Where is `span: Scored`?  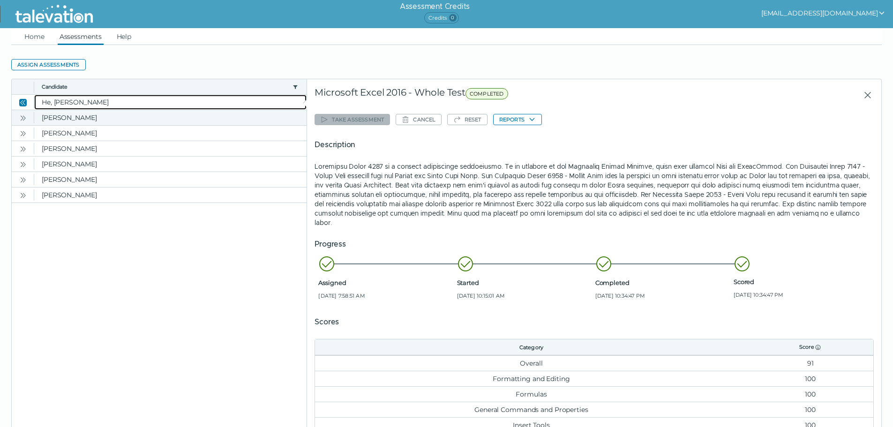
span: Scored is located at coordinates (801, 282).